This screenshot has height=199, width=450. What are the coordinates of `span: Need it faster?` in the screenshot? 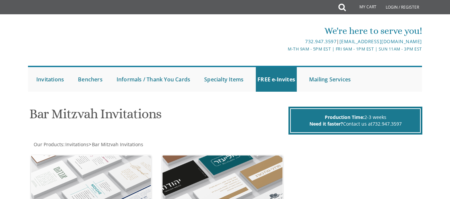 It's located at (326, 124).